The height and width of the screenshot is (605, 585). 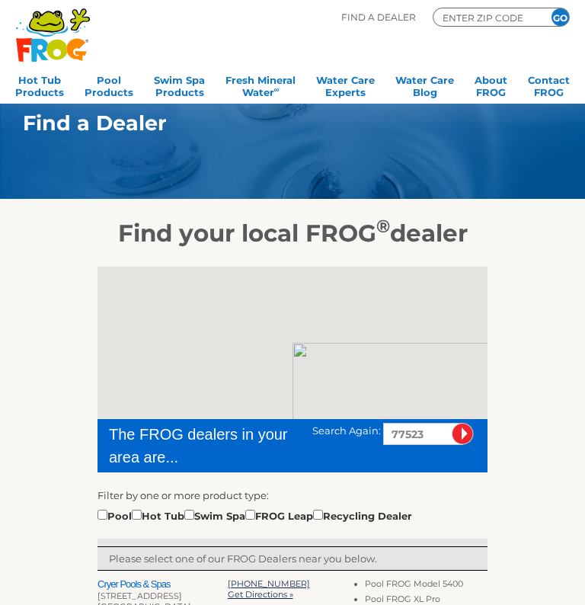 What do you see at coordinates (490, 85) in the screenshot?
I see `a: AboutFROG` at bounding box center [490, 85].